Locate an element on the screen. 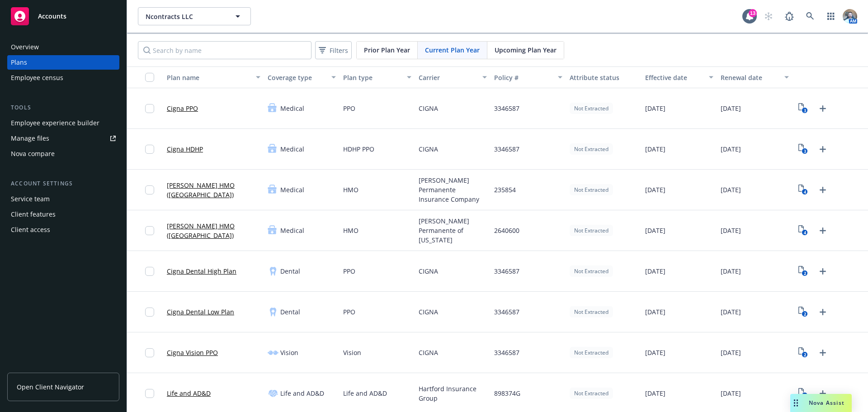 This screenshot has height=412, width=868. img: photo is located at coordinates (850, 16).